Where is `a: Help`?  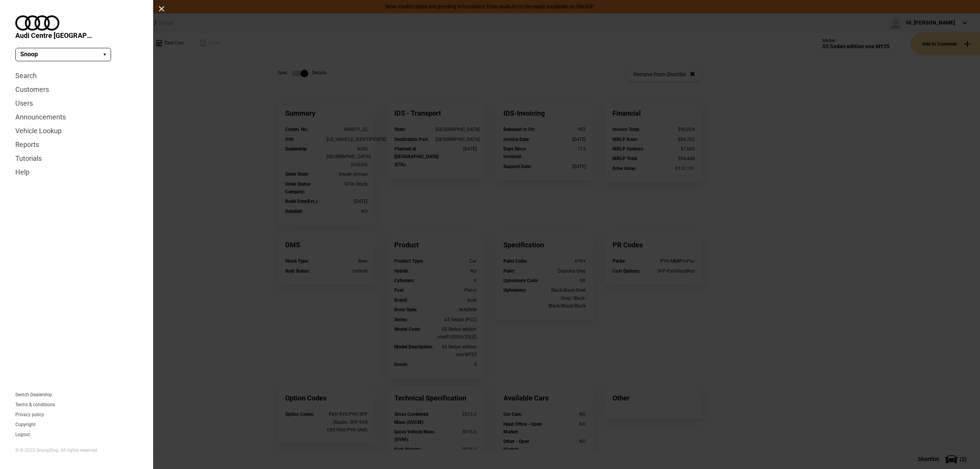
a: Help is located at coordinates (77, 172).